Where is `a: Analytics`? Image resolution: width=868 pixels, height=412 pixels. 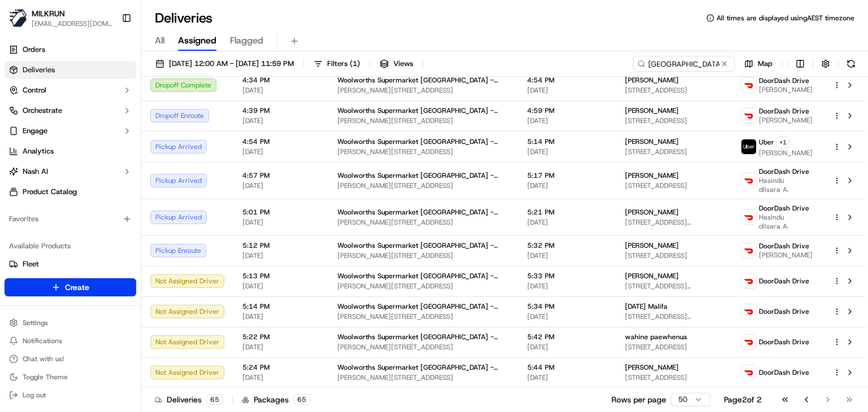
a: Analytics is located at coordinates (70, 151).